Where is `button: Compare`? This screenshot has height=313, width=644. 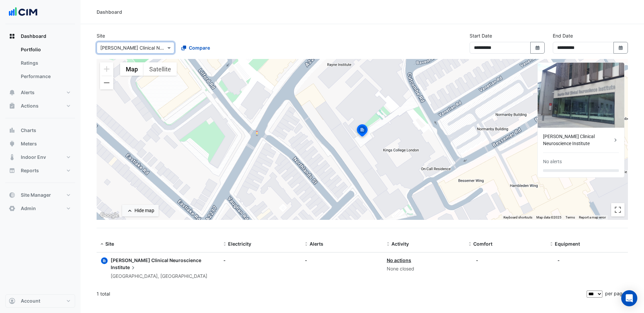 button: Compare is located at coordinates (196, 48).